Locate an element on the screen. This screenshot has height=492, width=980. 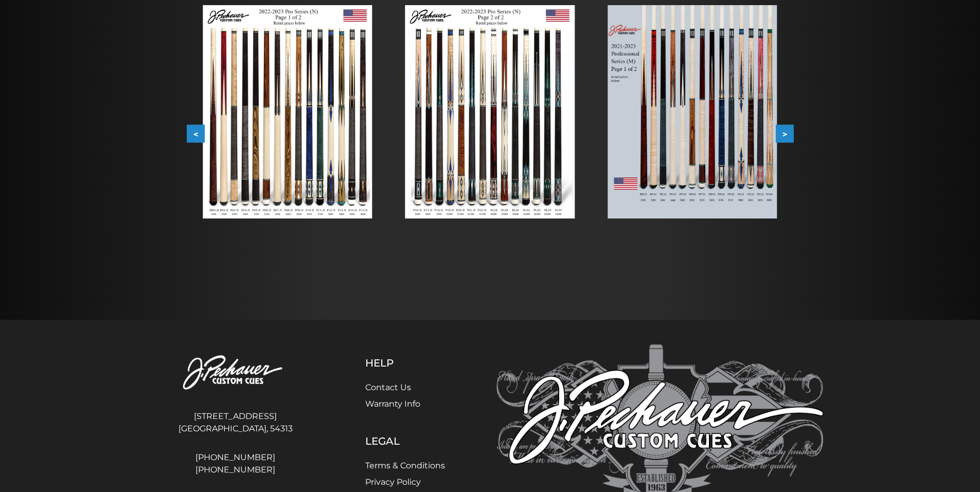
a: Privacy Policy is located at coordinates (393, 481).